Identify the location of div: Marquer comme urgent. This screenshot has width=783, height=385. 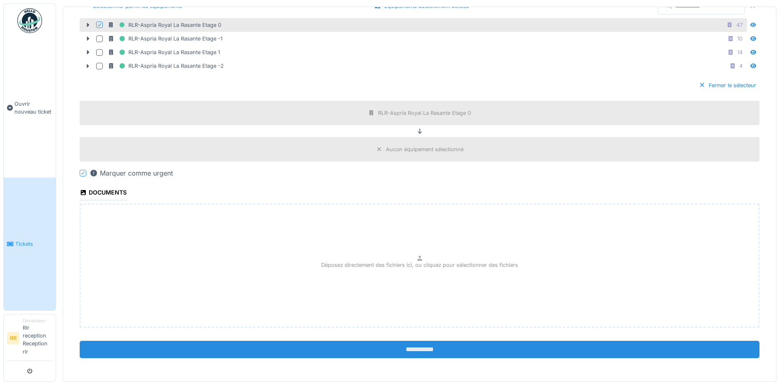
(131, 173).